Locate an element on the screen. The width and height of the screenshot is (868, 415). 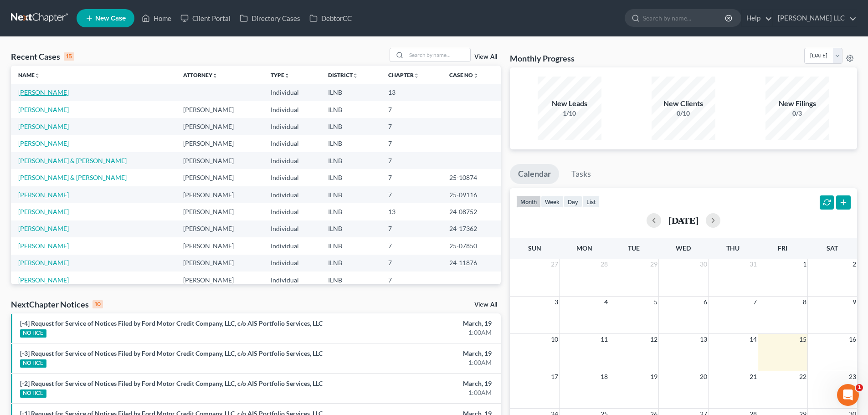
span: 8 is located at coordinates (805, 302).